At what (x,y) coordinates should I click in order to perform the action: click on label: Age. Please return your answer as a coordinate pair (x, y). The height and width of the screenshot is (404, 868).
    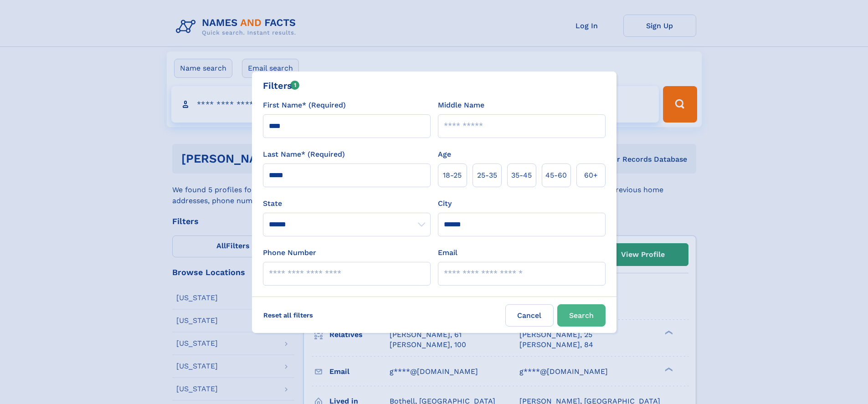
    Looking at the image, I should click on (444, 155).